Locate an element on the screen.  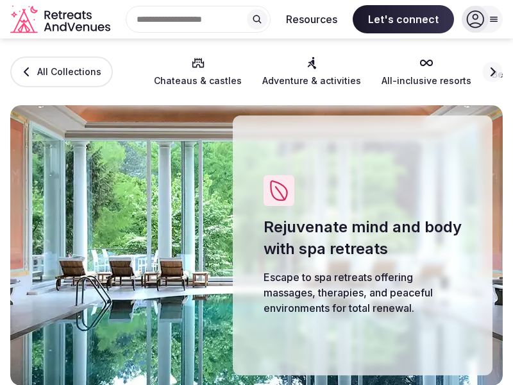
svg: Retreats and Venues company logo is located at coordinates (62, 19).